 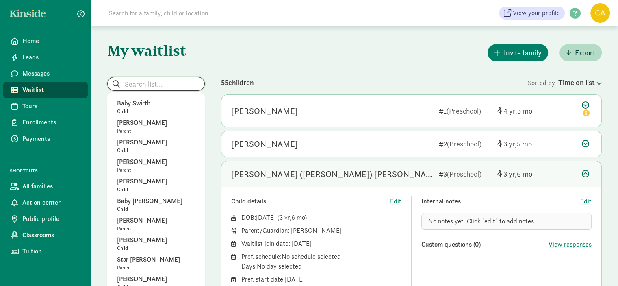 I want to click on div: 2, so click(x=465, y=143).